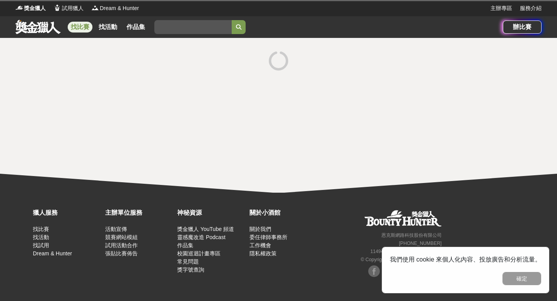  I want to click on a: LogoDream & Hunter, so click(115, 8).